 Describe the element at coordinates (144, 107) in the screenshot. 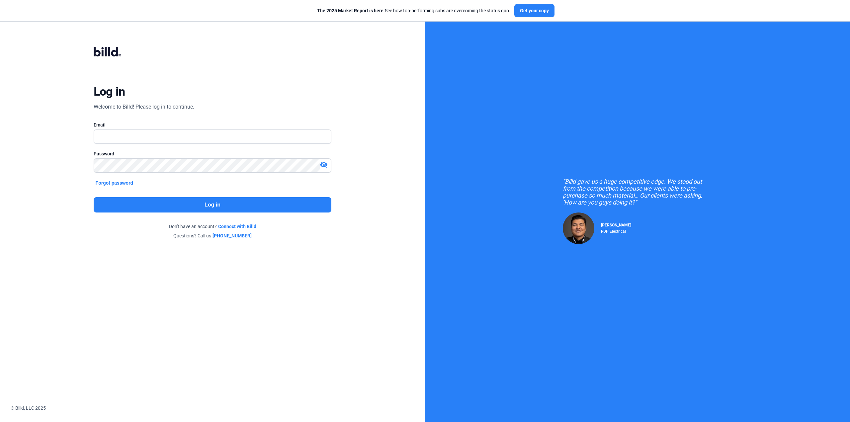

I see `div: Welcome to Billd! Please log in to continue.` at that location.